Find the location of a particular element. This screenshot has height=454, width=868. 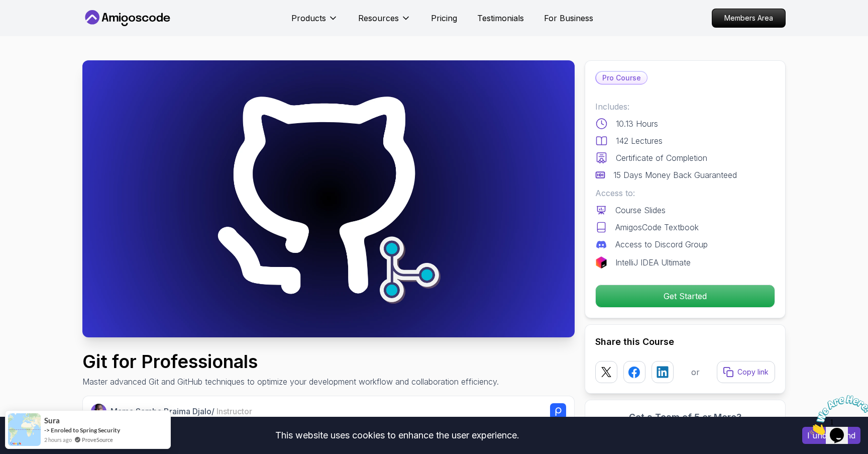

p: Access to Discord Group is located at coordinates (661, 244).